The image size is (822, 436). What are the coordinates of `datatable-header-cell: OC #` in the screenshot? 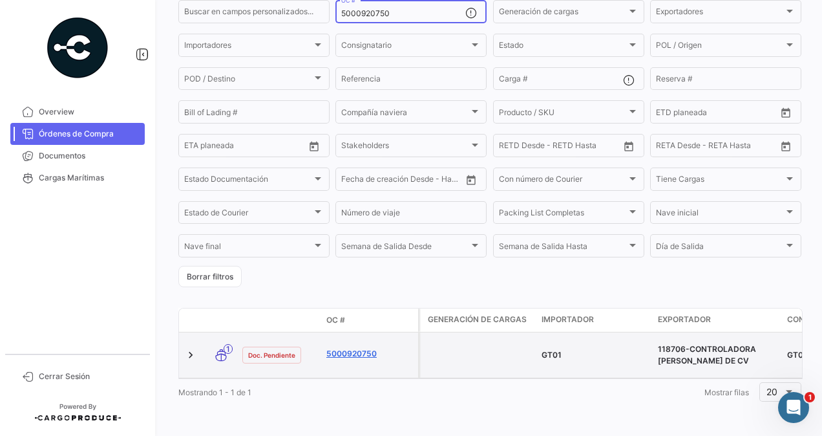 It's located at (370, 320).